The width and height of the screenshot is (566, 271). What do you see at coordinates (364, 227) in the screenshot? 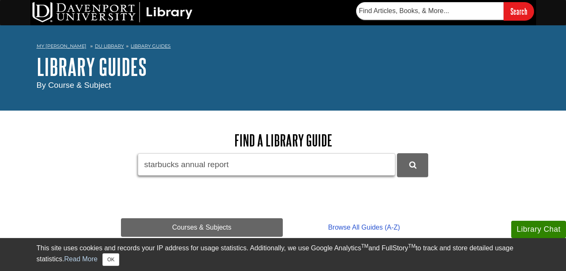
I see `a: Browse All Guides (A-Z)` at bounding box center [364, 227].